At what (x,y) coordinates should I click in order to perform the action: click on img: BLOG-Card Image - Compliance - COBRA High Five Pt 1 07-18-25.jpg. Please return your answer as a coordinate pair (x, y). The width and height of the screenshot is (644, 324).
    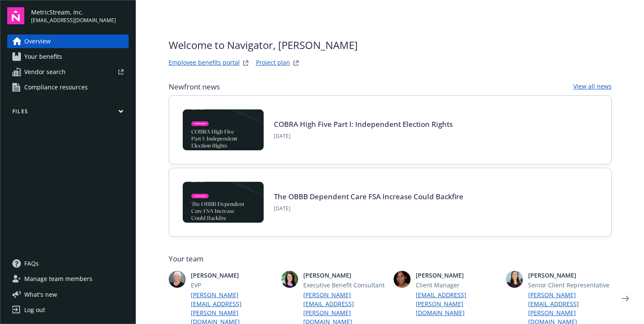
    Looking at the image, I should click on (223, 130).